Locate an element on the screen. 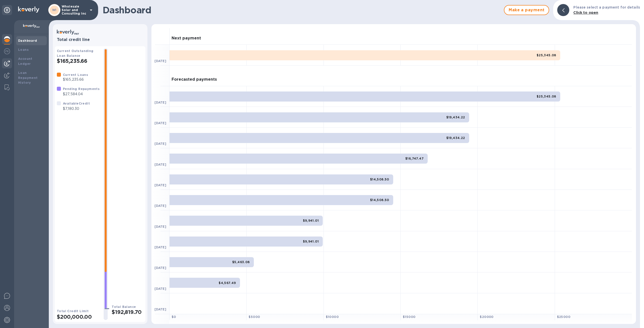 The image size is (644, 328). b: WI is located at coordinates (54, 10).